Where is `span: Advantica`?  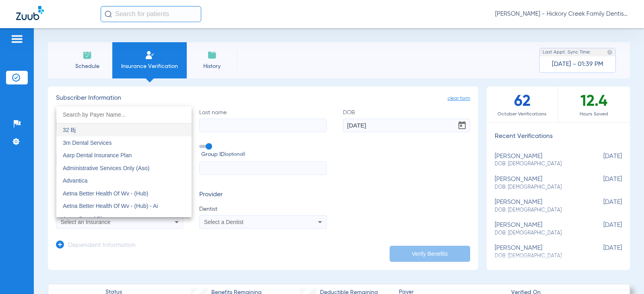
span: Advantica is located at coordinates (75, 181).